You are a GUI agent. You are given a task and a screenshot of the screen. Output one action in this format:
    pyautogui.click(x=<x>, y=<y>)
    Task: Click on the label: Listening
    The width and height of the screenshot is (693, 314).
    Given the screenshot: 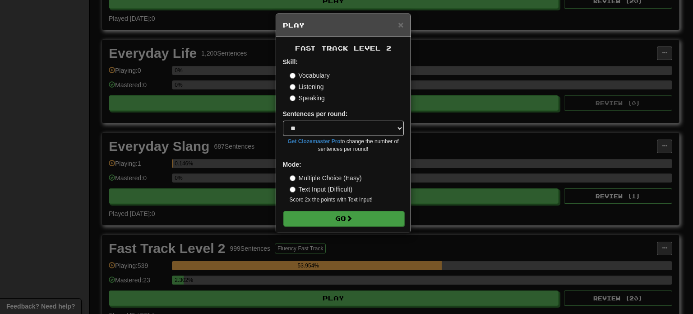 What is the action you would take?
    pyautogui.click(x=307, y=87)
    